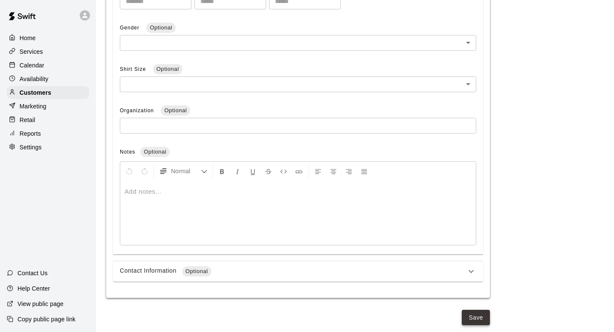 The width and height of the screenshot is (614, 332). What do you see at coordinates (237, 171) in the screenshot?
I see `button: Format Italics` at bounding box center [237, 171].